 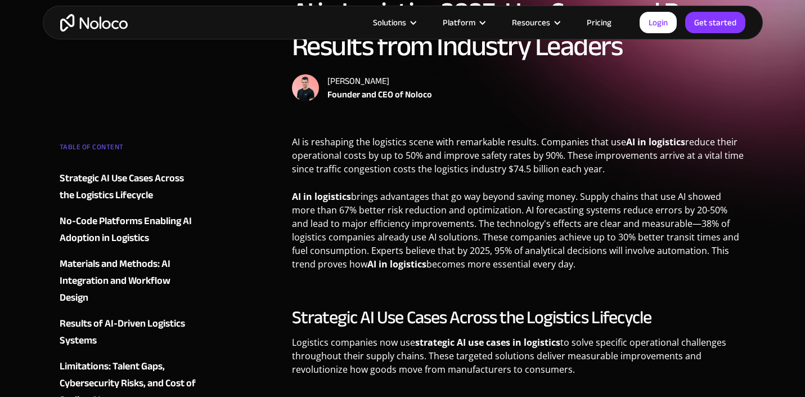 What do you see at coordinates (128, 187) in the screenshot?
I see `div: Strategic AI Use Cases Across the Logistics Lifecycle` at bounding box center [128, 187].